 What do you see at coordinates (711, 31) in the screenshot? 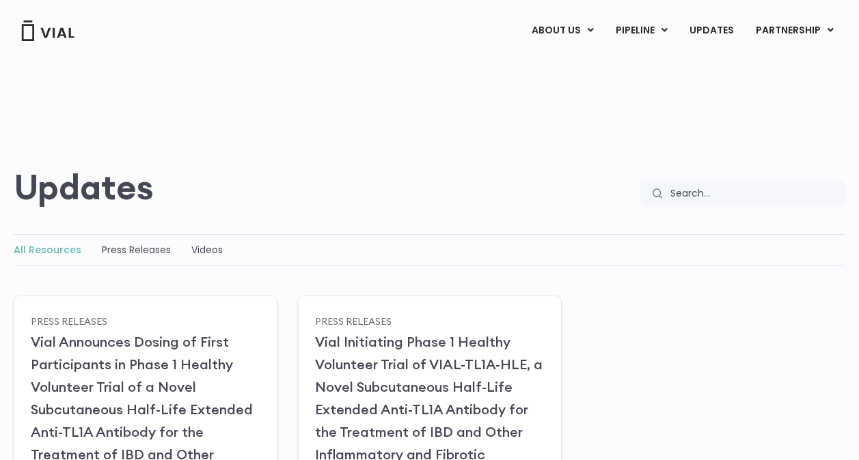
I see `a: UPDATES` at bounding box center [711, 31].